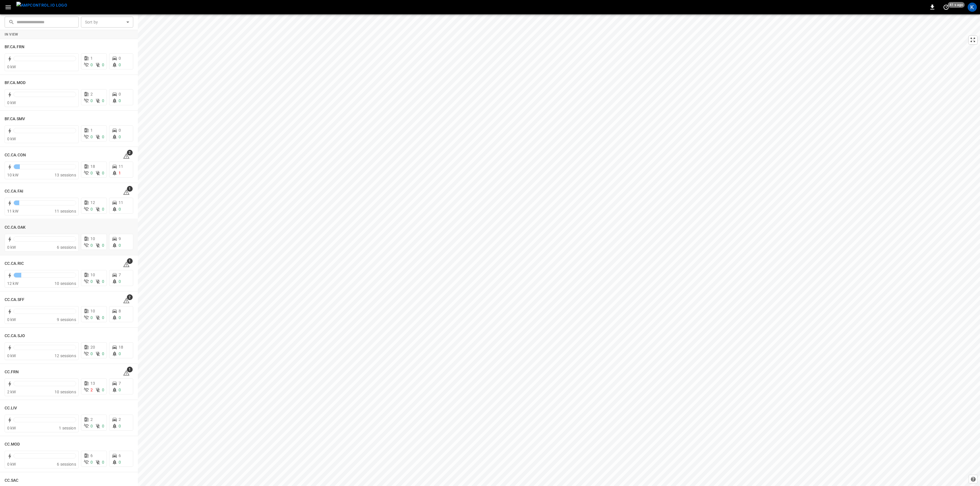 This screenshot has height=486, width=980. I want to click on h6: BF.CA.MOD, so click(15, 83).